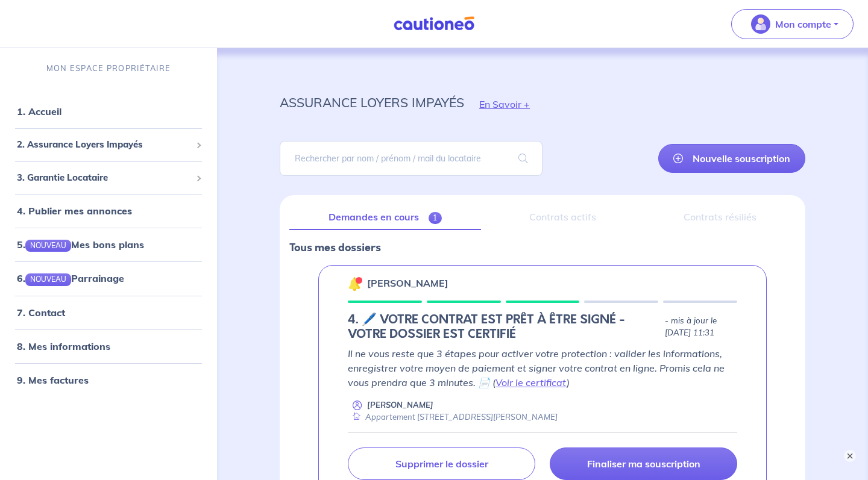  What do you see at coordinates (109, 279) in the screenshot?
I see `div: 6.NOUVEAUParrainage` at bounding box center [109, 279].